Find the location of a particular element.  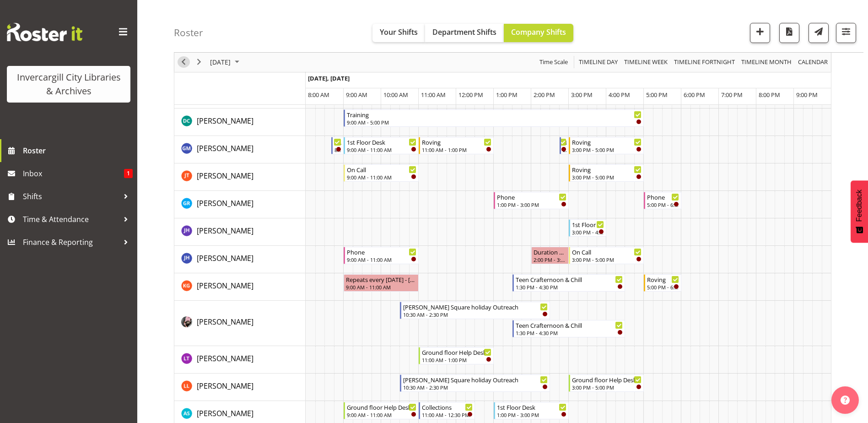

span: 8:00 AM is located at coordinates (318, 94).